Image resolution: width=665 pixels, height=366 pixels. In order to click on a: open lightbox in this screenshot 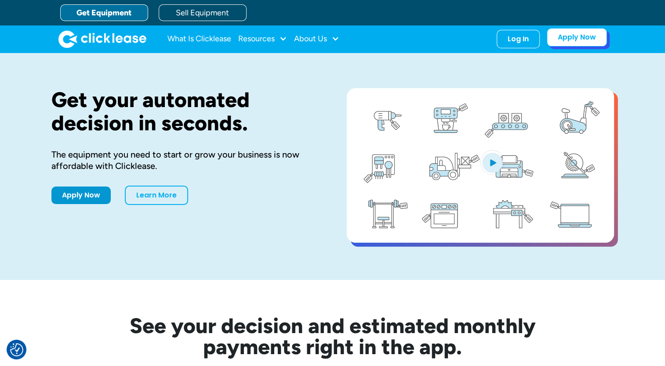, I will do `click(480, 166)`.